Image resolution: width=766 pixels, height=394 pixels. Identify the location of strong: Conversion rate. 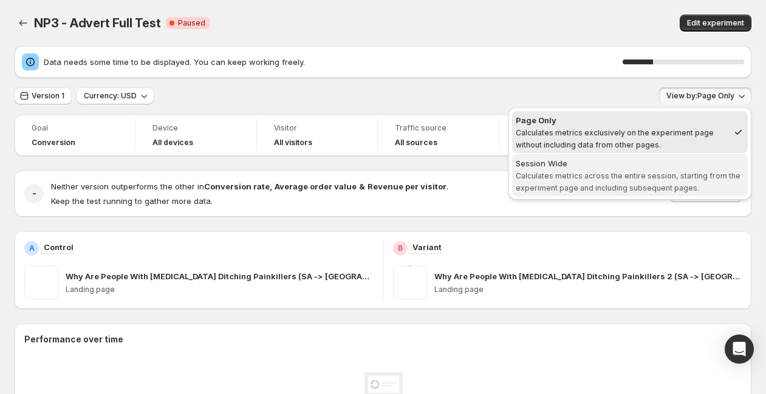
(237, 187).